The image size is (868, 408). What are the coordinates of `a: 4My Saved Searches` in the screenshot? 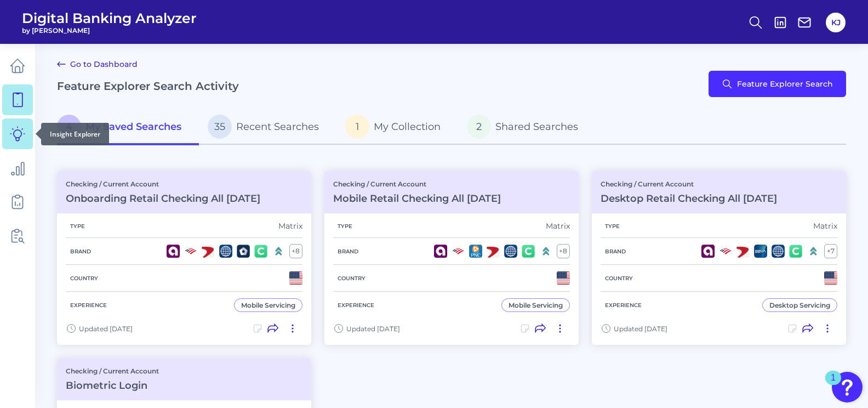 It's located at (128, 128).